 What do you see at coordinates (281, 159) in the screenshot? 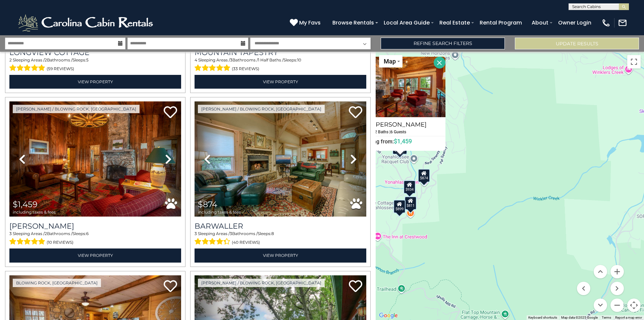
I see `img: thumbnail_163260986.jpeg` at bounding box center [281, 159].